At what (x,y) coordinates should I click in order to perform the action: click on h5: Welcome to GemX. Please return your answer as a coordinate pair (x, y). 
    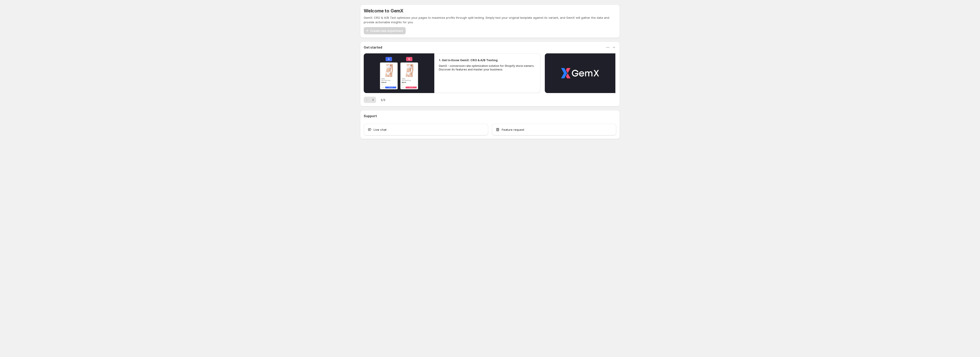
    Looking at the image, I should click on (384, 11).